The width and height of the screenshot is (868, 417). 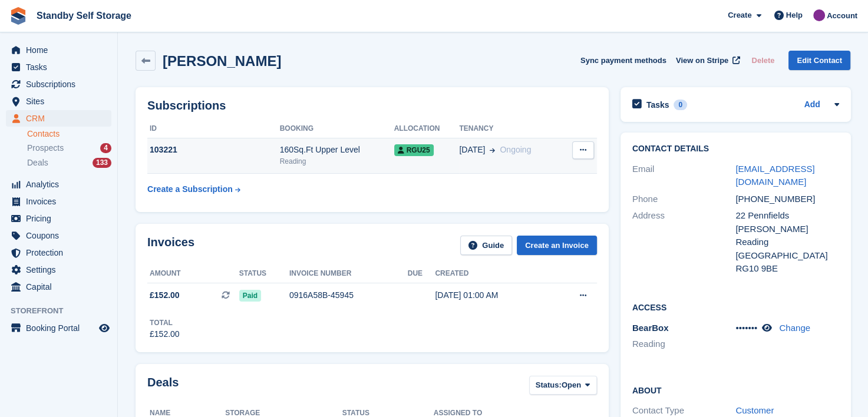 I want to click on span: Coupons, so click(x=61, y=235).